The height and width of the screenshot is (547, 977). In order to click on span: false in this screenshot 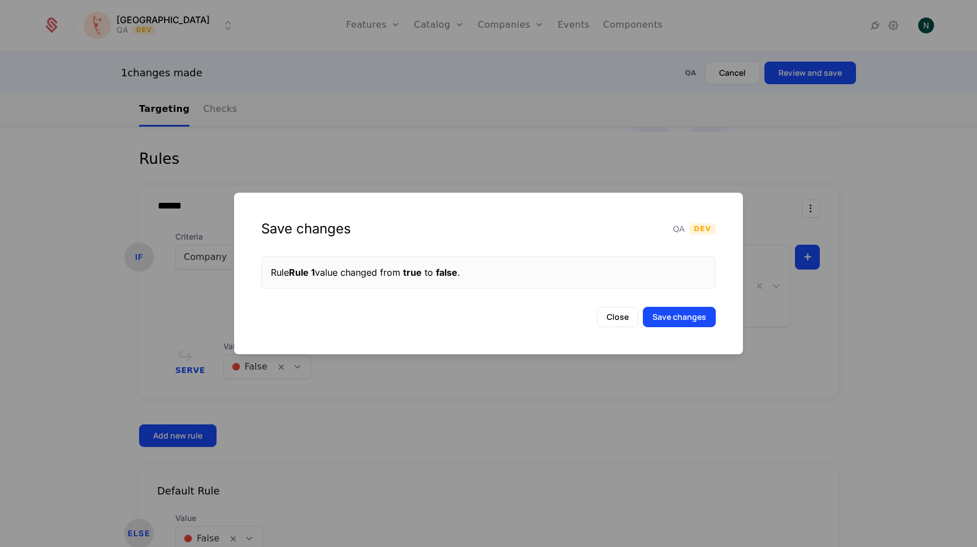, I will do `click(447, 272)`.